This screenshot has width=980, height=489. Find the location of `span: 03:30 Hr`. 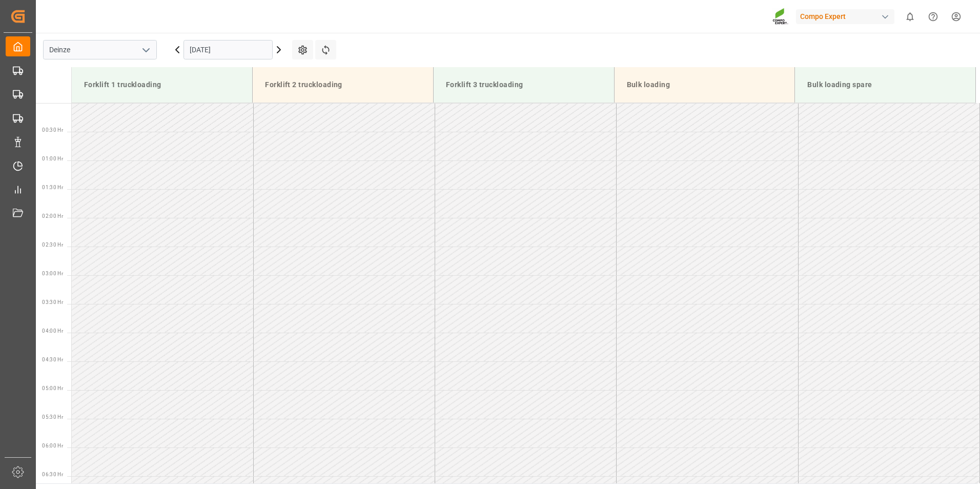

span: 03:30 Hr is located at coordinates (52, 302).